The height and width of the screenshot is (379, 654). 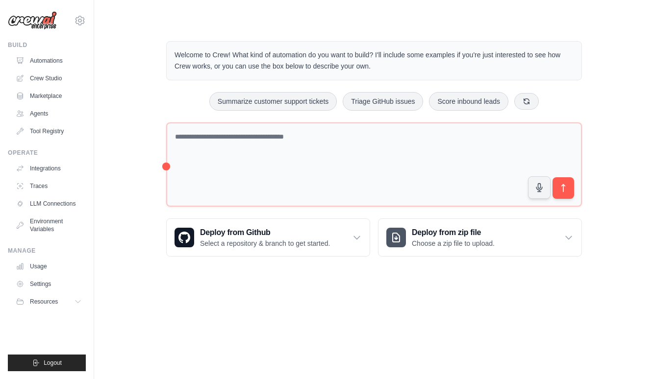 What do you see at coordinates (453, 233) in the screenshot?
I see `h3: Deploy from zip file` at bounding box center [453, 233].